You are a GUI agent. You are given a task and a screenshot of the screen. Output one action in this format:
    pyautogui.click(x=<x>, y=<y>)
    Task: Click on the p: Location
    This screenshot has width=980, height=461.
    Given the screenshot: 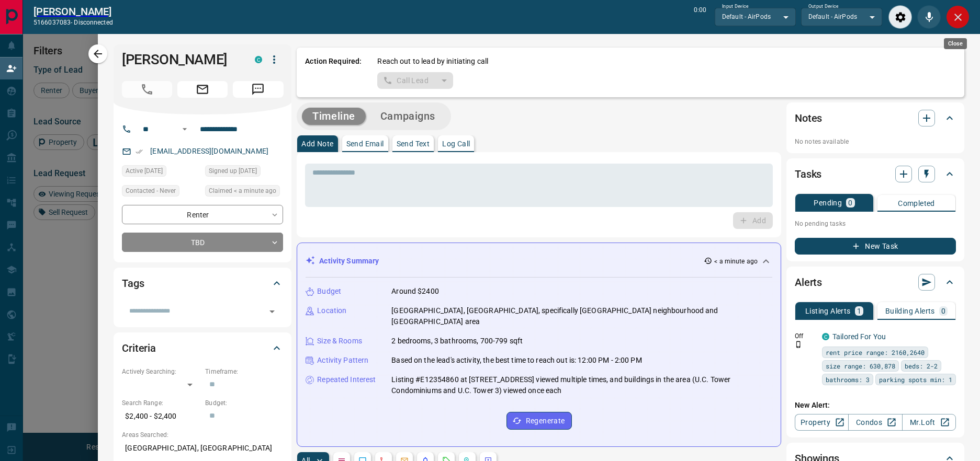 What is the action you would take?
    pyautogui.click(x=331, y=311)
    